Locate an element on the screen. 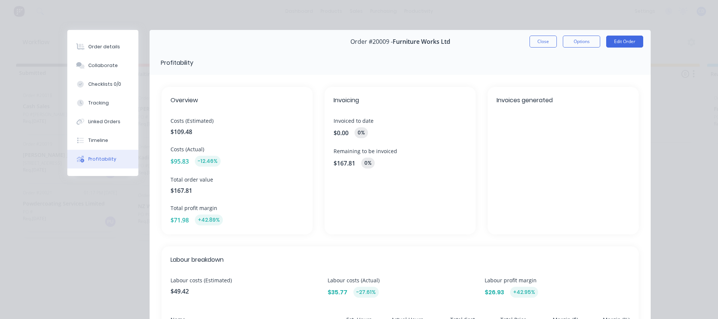 This screenshot has width=718, height=319. span: Furniture Works Ltd is located at coordinates (421, 42).